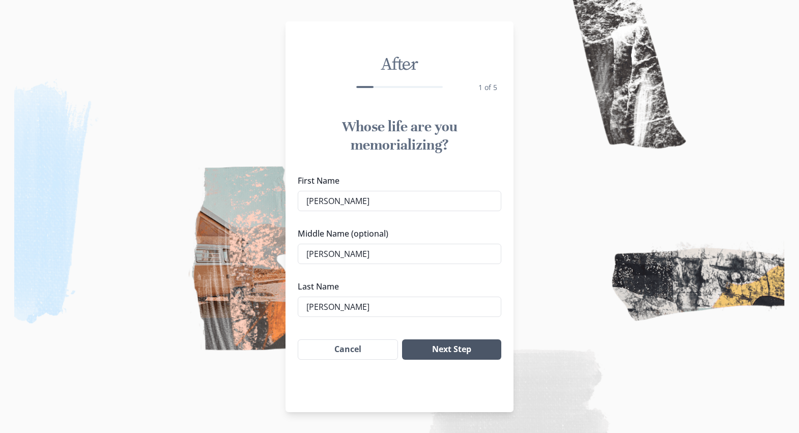 The image size is (799, 433). Describe the element at coordinates (348, 350) in the screenshot. I see `button: Cancel` at that location.